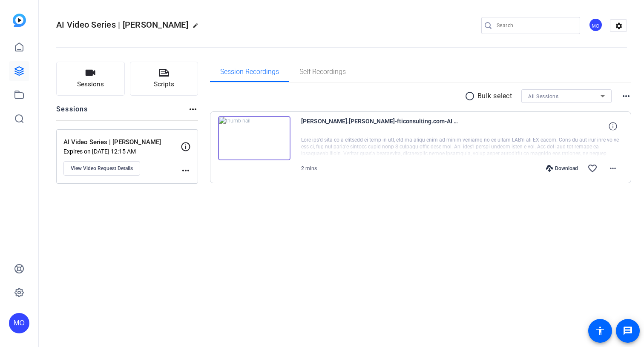 This screenshot has height=347, width=644. Describe the element at coordinates (164, 84) in the screenshot. I see `span: Scripts` at that location.